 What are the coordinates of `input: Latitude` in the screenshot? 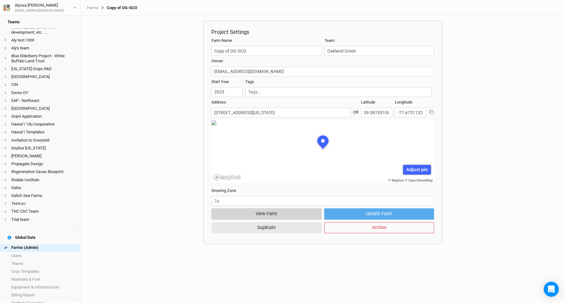 It's located at (377, 112).